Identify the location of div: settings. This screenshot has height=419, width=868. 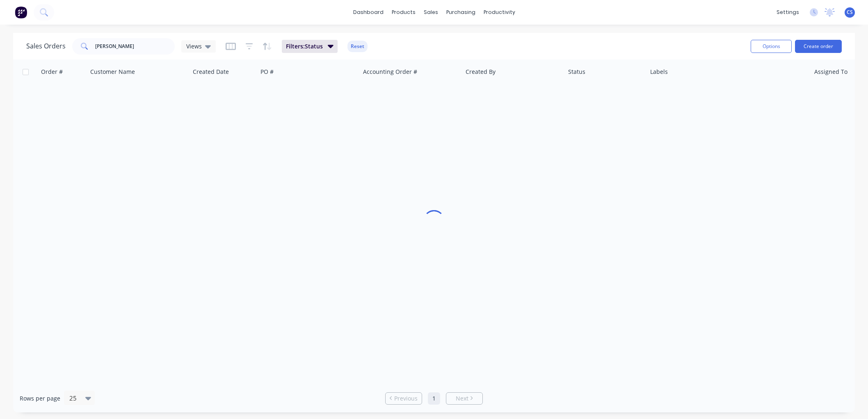
(788, 12).